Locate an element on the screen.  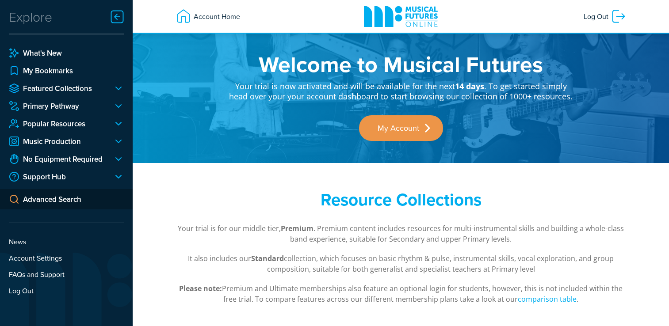
p: Premium and Ultimate memberships also feature an optional login for students, however, this is no... is located at coordinates (401, 294).